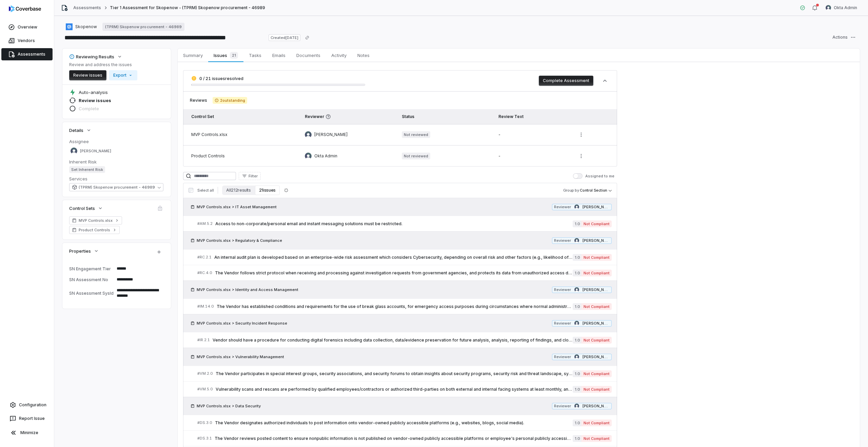 This screenshot has width=868, height=447. I want to click on span: Set Inherent Risk, so click(88, 169).